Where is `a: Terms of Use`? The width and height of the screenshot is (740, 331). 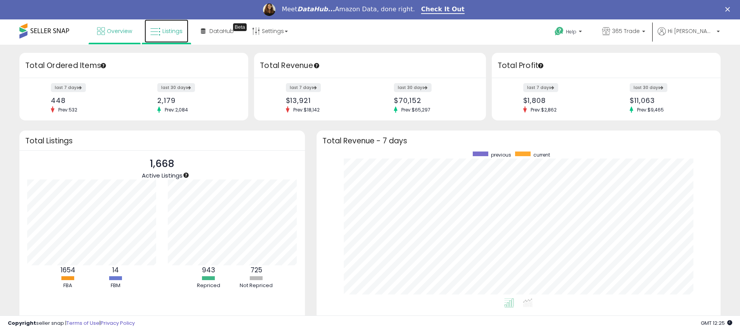
a: Terms of Use is located at coordinates (83, 323).